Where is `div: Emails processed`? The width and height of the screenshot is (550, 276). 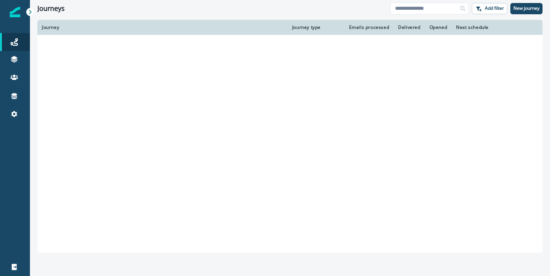
div: Emails processed is located at coordinates (368, 27).